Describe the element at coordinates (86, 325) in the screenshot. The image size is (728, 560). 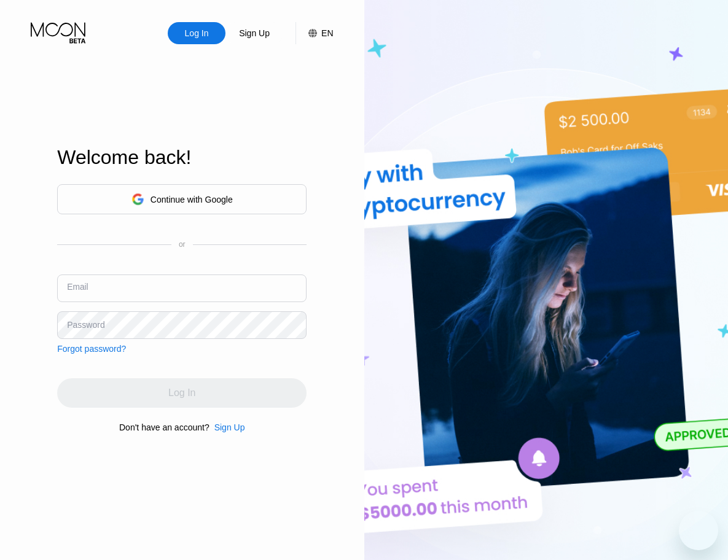
I see `div: Password` at that location.